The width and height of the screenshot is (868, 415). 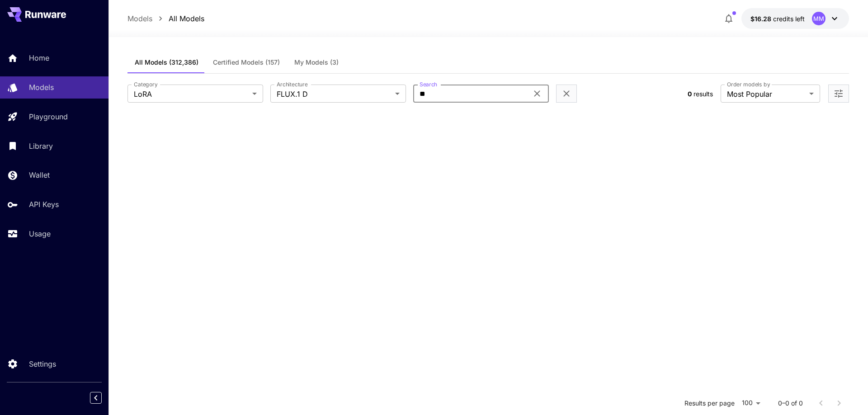 I want to click on a: Models, so click(x=140, y=19).